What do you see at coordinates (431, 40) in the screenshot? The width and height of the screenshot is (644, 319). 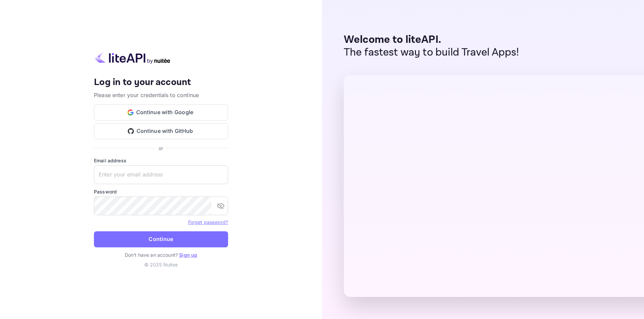 I see `p: Welcome to liteAPI.` at bounding box center [431, 40].